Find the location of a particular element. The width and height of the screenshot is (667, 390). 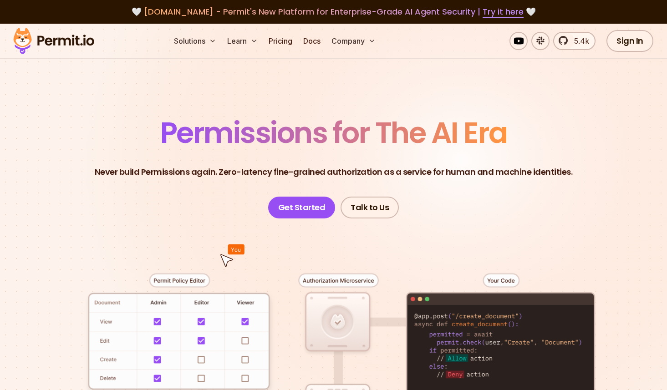

a: Try it here is located at coordinates (503, 12).